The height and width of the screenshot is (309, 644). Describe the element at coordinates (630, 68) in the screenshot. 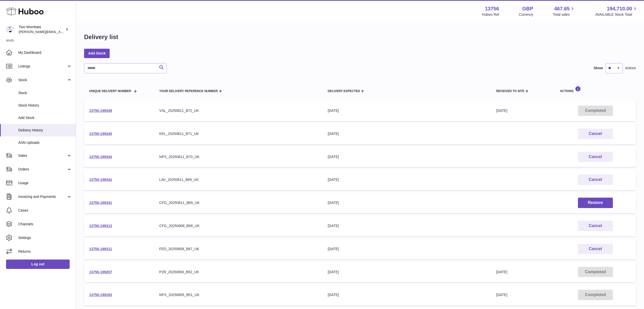

I see `span: entries` at that location.